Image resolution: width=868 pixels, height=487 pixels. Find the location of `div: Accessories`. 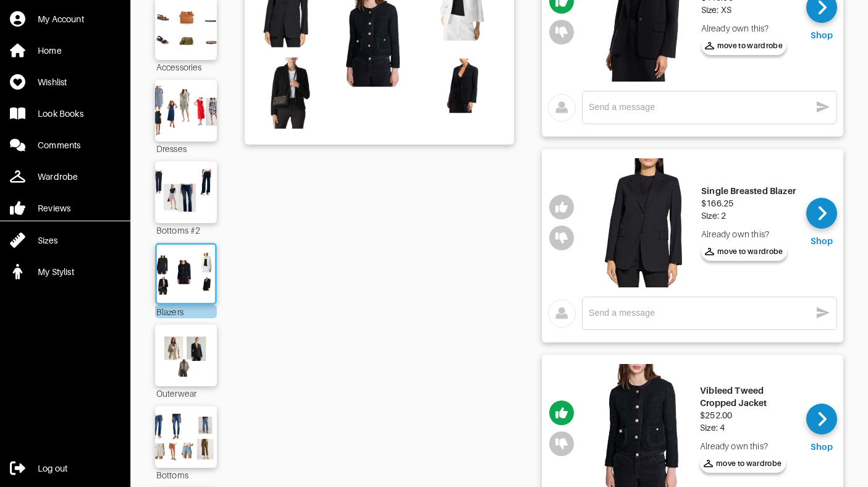

div: Accessories is located at coordinates (186, 67).